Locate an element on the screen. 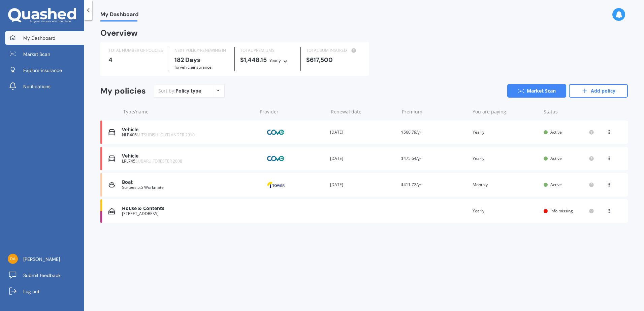  div: Overview is located at coordinates (119, 33).